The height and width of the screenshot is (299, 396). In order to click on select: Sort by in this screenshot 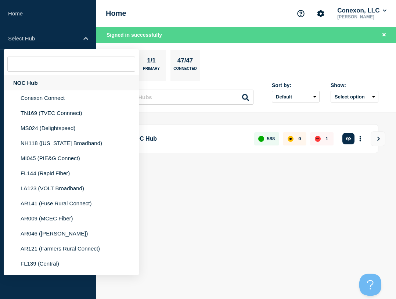, I will do `click(296, 97)`.